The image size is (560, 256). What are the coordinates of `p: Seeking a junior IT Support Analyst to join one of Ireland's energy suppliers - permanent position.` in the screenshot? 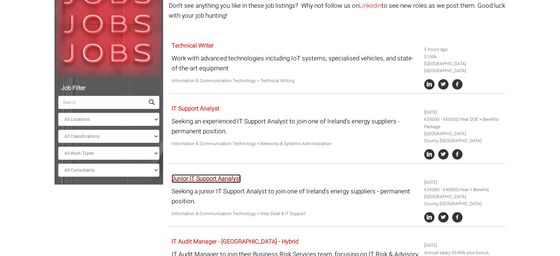 It's located at (295, 196).